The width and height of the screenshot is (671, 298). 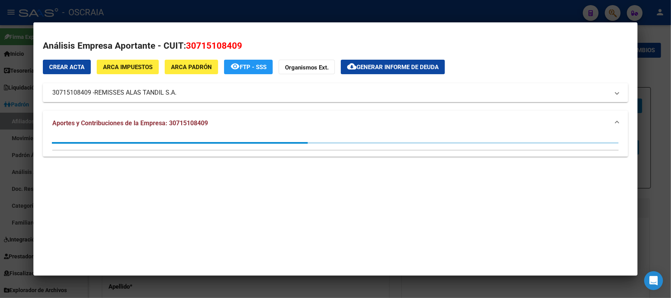 I want to click on span: ARCA Padrón, so click(x=191, y=67).